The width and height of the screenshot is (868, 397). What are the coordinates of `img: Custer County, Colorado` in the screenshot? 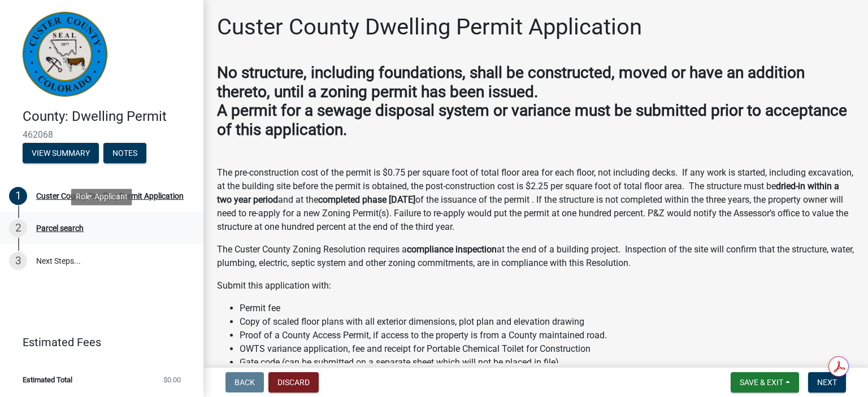 It's located at (65, 54).